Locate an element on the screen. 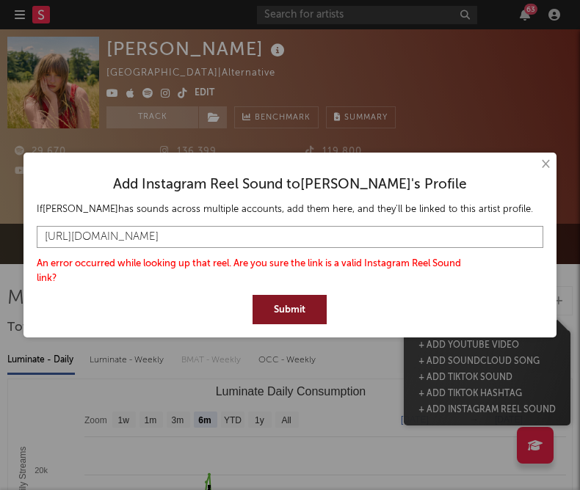 The image size is (580, 490). div: An error occurred while looking up that reel. Are you sure the link is a valid Instagram Reel Sou... is located at coordinates (257, 272).